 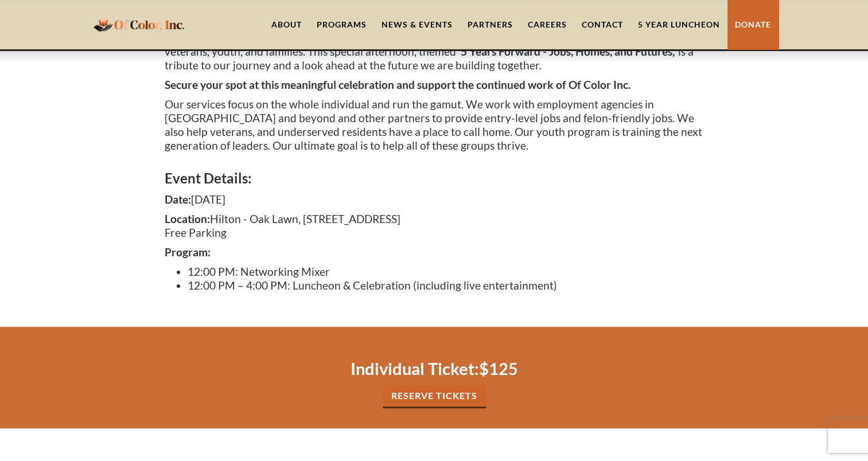 What do you see at coordinates (398, 84) in the screenshot?
I see `strong: Secure your spot at this meaningful celebration and support the continued work of Of Color Inc.` at bounding box center [398, 84].